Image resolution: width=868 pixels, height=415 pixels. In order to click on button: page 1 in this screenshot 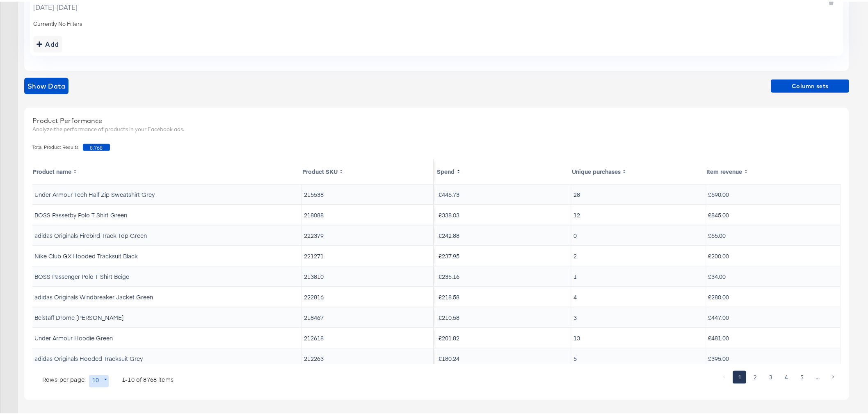, I will do `click(739, 376)`.